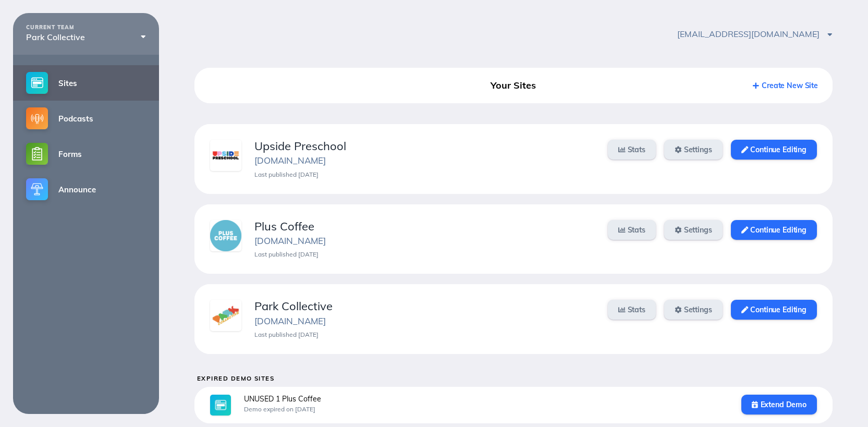 This screenshot has height=427, width=868. I want to click on div: Plus Coffee, so click(425, 226).